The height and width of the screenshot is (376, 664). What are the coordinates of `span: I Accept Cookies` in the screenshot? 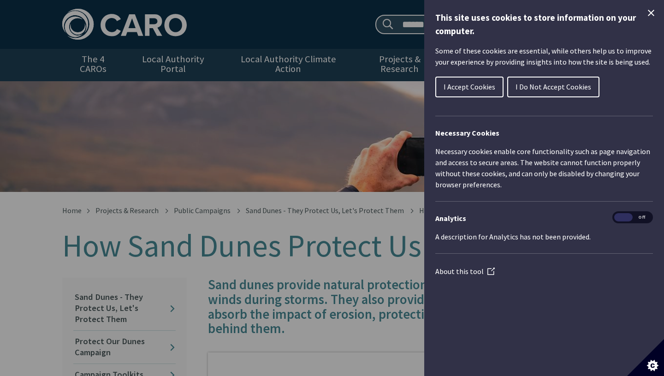 It's located at (469, 87).